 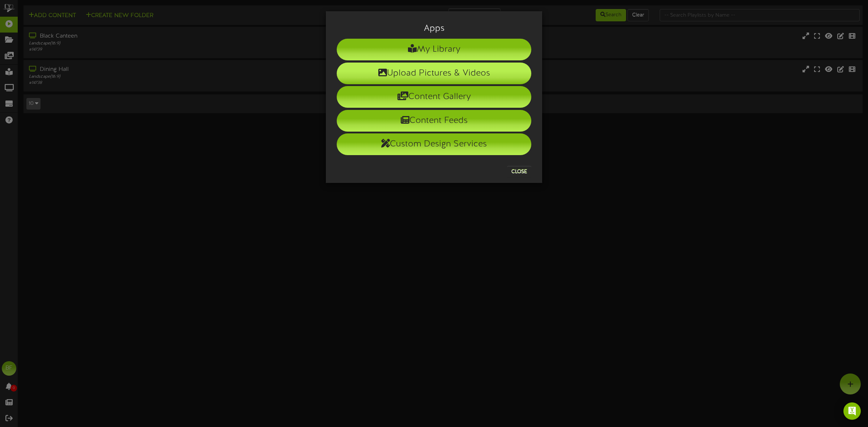 What do you see at coordinates (434, 29) in the screenshot?
I see `h3: Apps` at bounding box center [434, 29].